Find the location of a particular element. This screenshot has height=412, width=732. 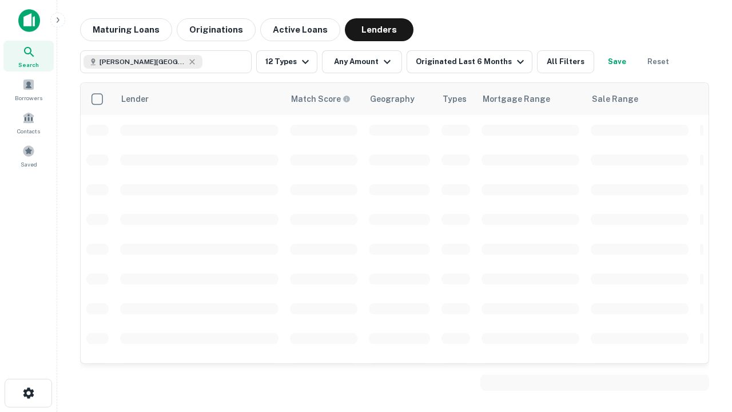

th: Sale Range is located at coordinates (640, 99).